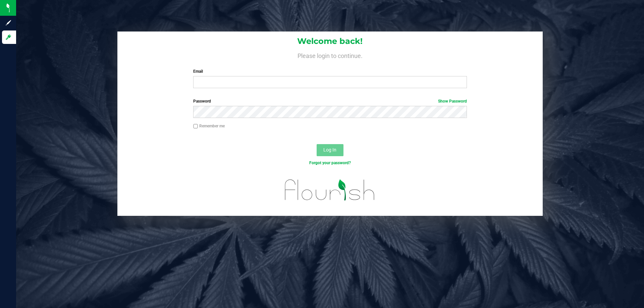 The image size is (644, 308). Describe the element at coordinates (453, 101) in the screenshot. I see `a: Show Password` at that location.